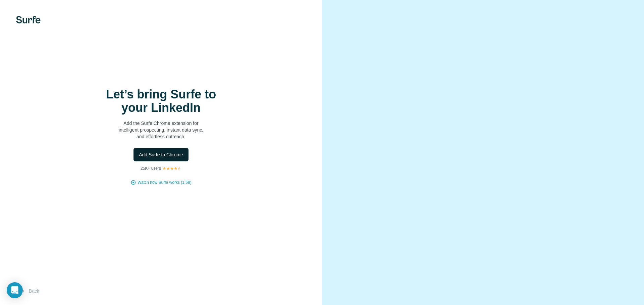 The image size is (644, 305). I want to click on img: Rating Stars, so click(171, 168).